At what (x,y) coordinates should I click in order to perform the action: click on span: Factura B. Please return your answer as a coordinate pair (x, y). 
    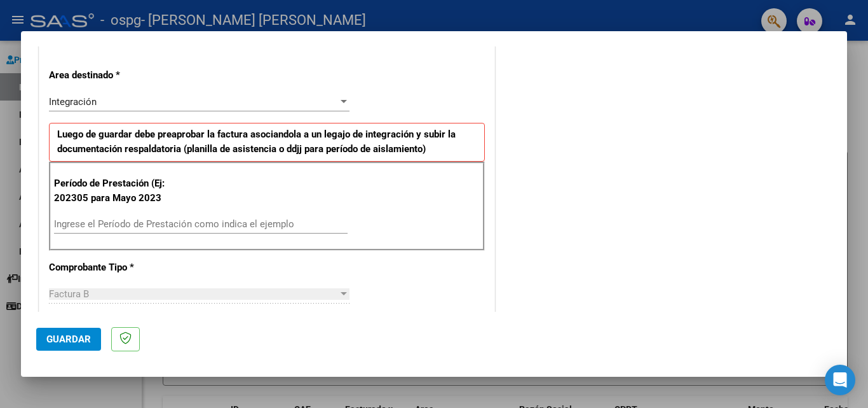
    Looking at the image, I should click on (68, 294).